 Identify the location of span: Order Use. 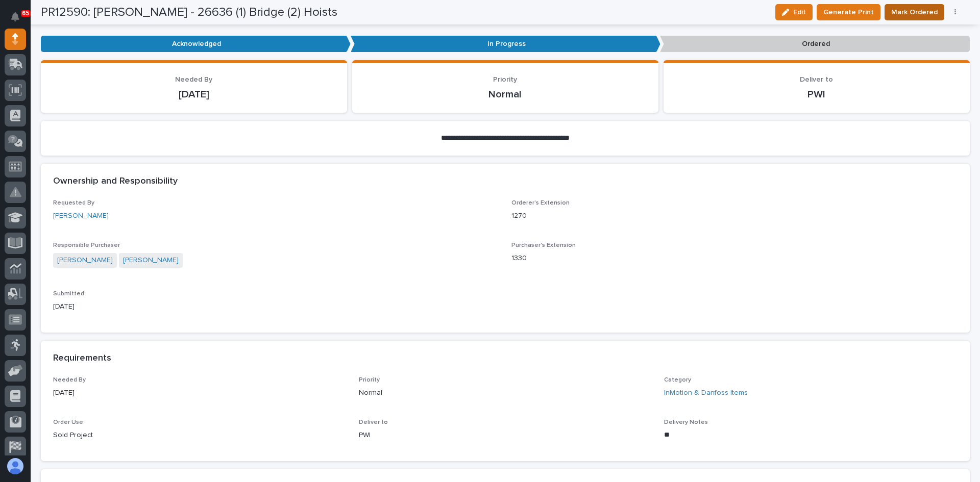
(68, 422).